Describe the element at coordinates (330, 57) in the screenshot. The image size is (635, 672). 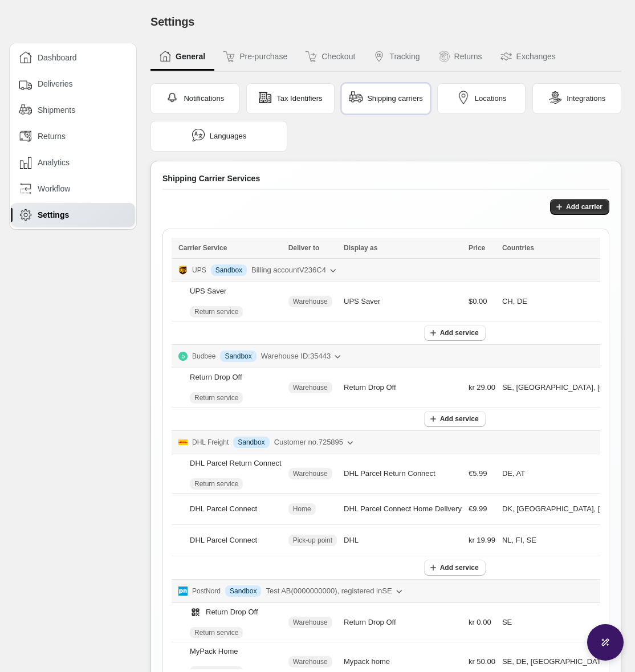
I see `button: Checkout` at that location.